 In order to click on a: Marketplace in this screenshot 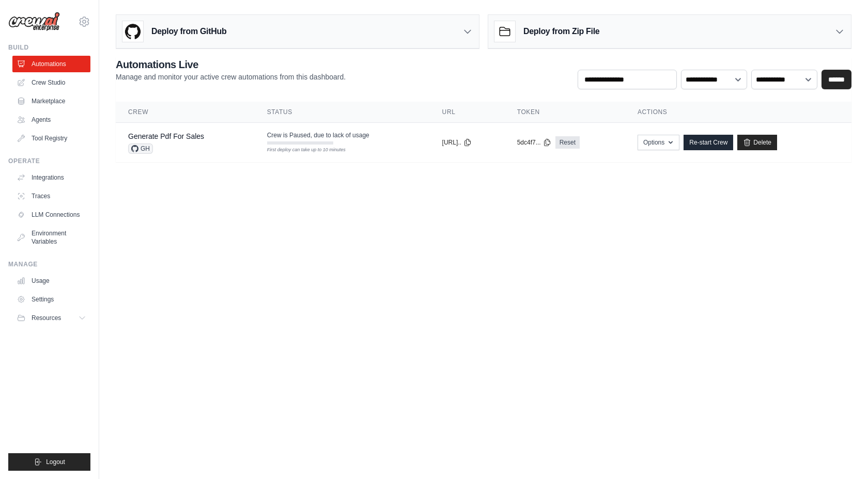, I will do `click(51, 101)`.